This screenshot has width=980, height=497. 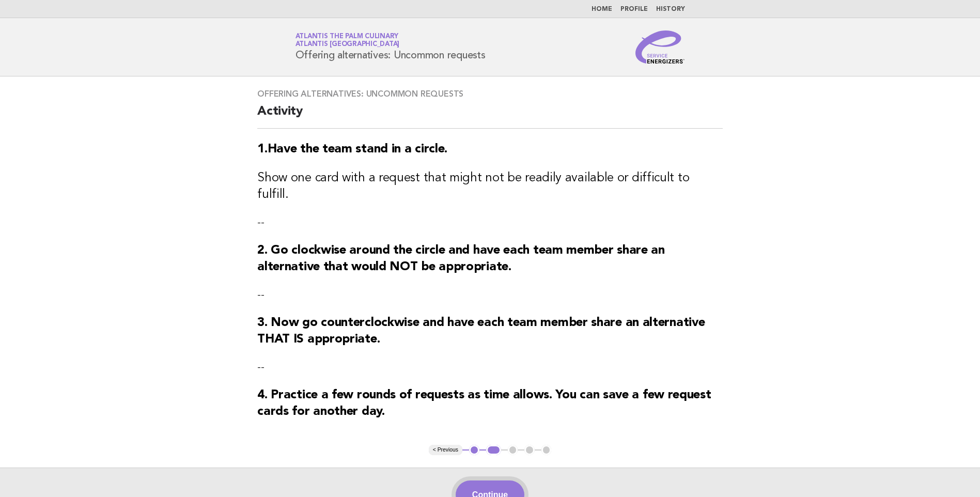 I want to click on strong: 2. Go clockwise around the circle and have each team member share an alternative that would NOT b..., so click(x=461, y=259).